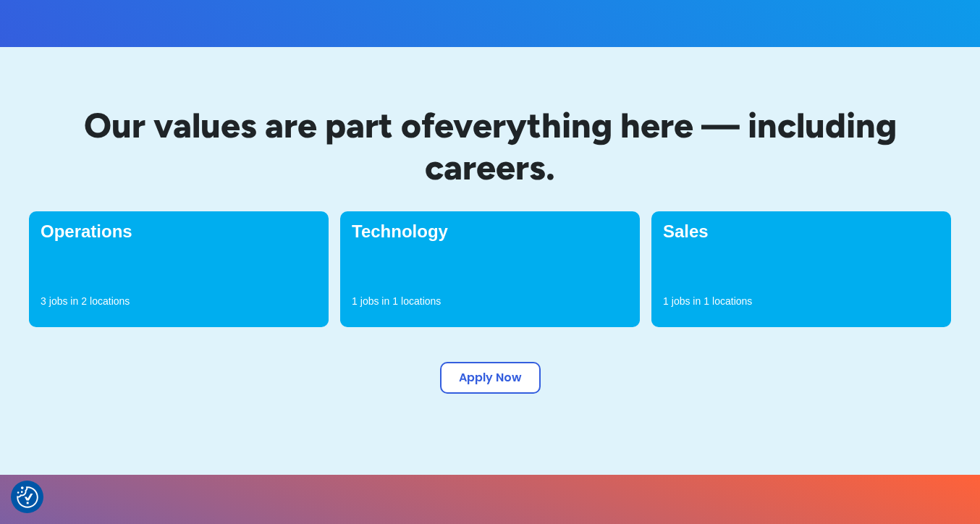 The width and height of the screenshot is (980, 524). What do you see at coordinates (27, 497) in the screenshot?
I see `img: Revisit consent button` at bounding box center [27, 497].